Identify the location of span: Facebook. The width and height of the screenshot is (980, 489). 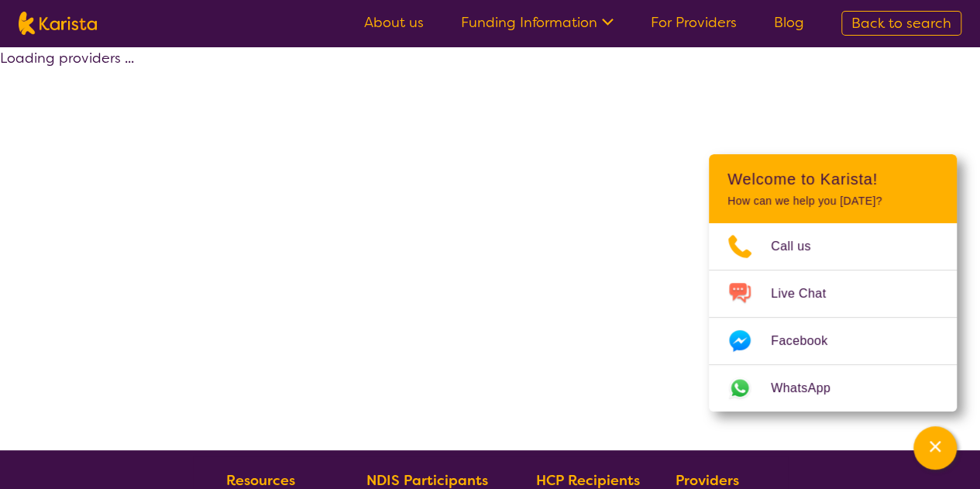
(808, 341).